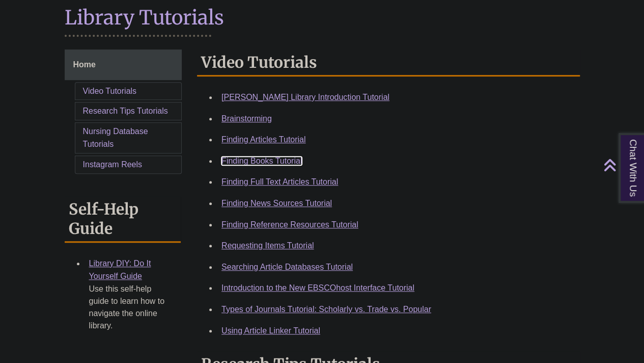  Describe the element at coordinates (277, 203) in the screenshot. I see `a: Finding News Sources Tutorial` at that location.